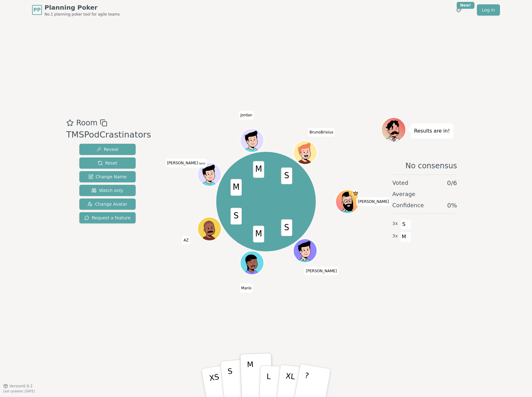  What do you see at coordinates (202, 163) in the screenshot?
I see `span: (you)` at bounding box center [202, 163].